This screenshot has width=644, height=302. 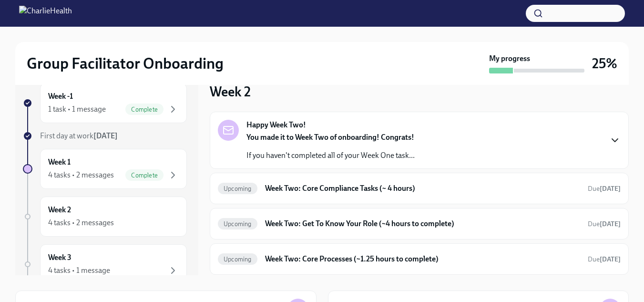 What do you see at coordinates (60, 97) in the screenshot?
I see `h6: Week -1` at bounding box center [60, 97].